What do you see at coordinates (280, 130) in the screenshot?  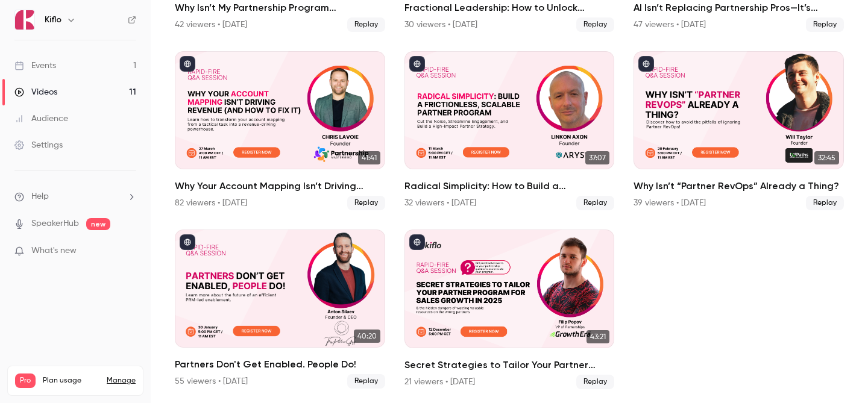 I see `li: Why Your Account Mapping Isn’t Driving Revenue (And How to Fix It)` at bounding box center [280, 130].